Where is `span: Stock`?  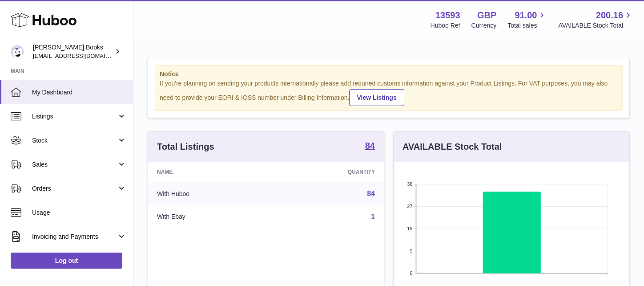 span: Stock is located at coordinates (74, 141).